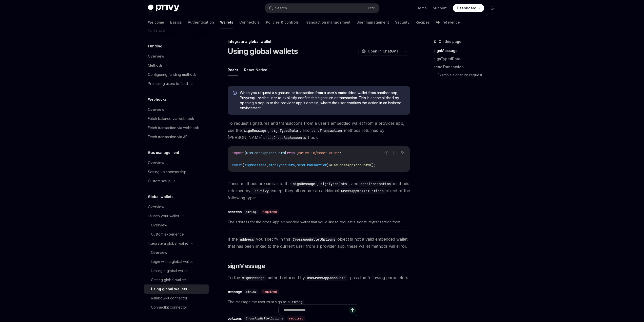 The height and width of the screenshot is (322, 644). I want to click on button: React Native, so click(255, 70).